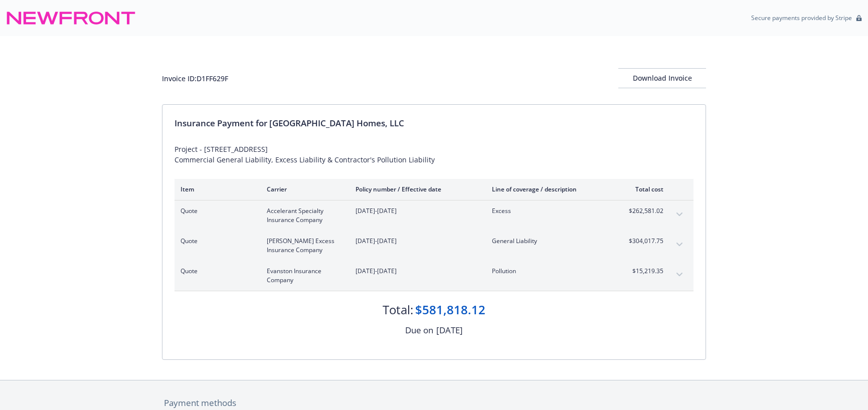 The width and height of the screenshot is (868, 410). What do you see at coordinates (644, 211) in the screenshot?
I see `span: $262,581.02` at bounding box center [644, 211].